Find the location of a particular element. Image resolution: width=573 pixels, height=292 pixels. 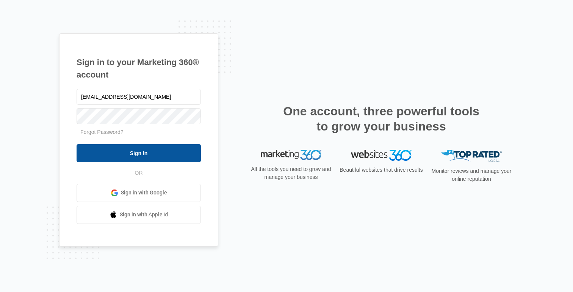

a: Forgot Password? is located at coordinates (102, 132).